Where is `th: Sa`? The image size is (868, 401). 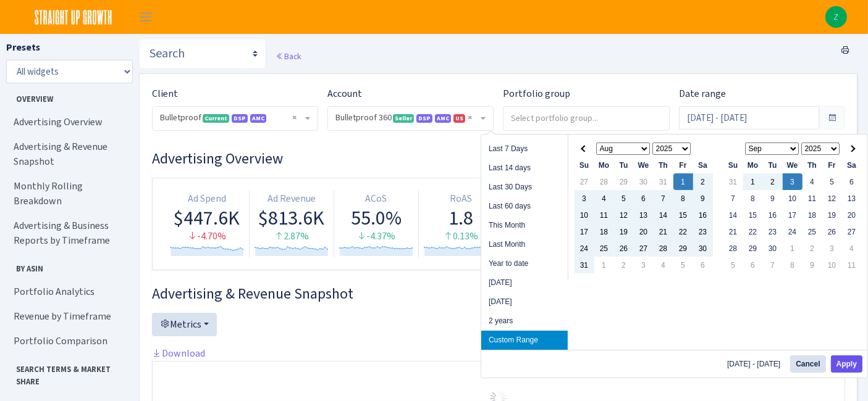
th: Sa is located at coordinates (852, 165).